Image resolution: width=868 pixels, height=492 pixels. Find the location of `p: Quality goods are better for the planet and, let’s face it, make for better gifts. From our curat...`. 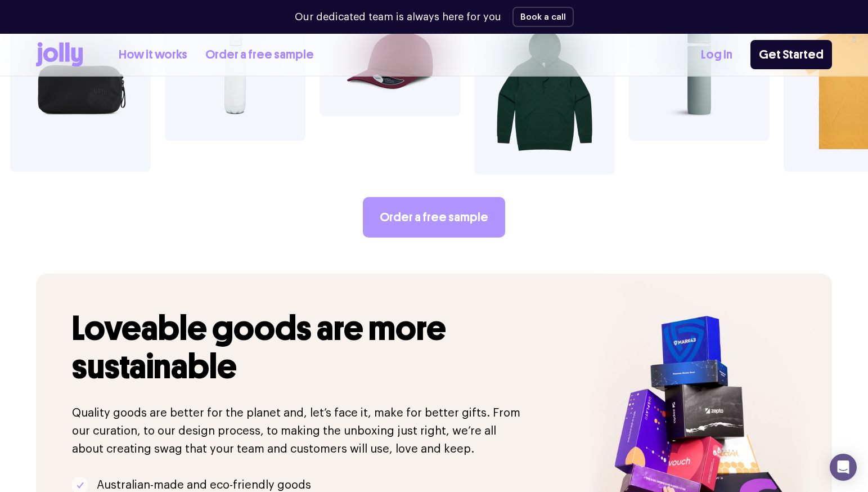

p: Quality goods are better for the planet and, let’s face it, make for better gifts. From our curat... is located at coordinates (299, 431).